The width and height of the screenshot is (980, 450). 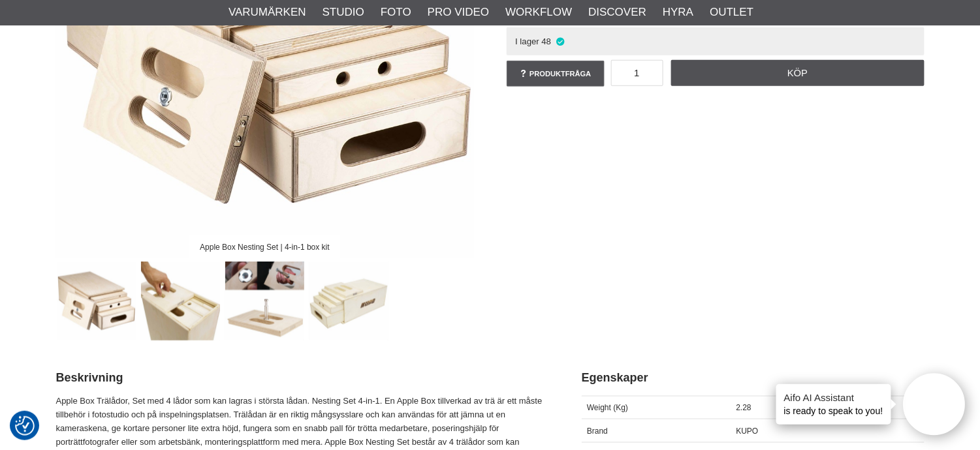 I want to click on i: I lager, so click(x=559, y=41).